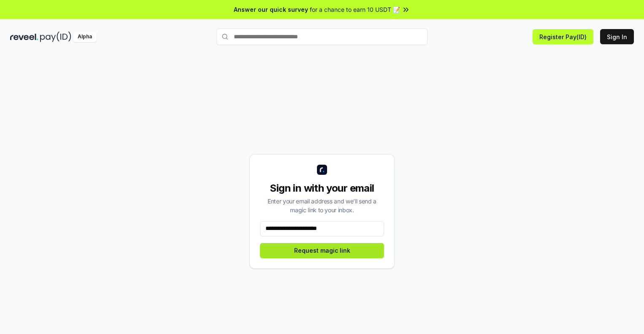 The height and width of the screenshot is (334, 644). I want to click on div: Sign in with your email, so click(322, 189).